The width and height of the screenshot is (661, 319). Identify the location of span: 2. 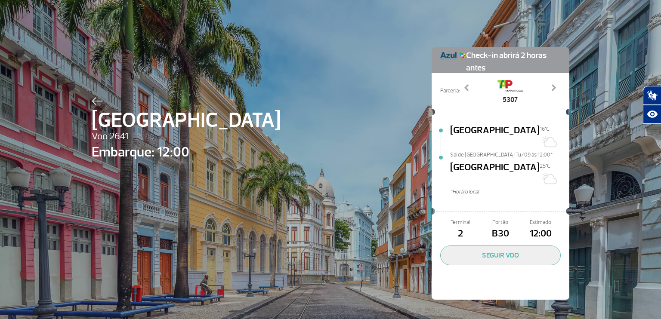
(460, 234).